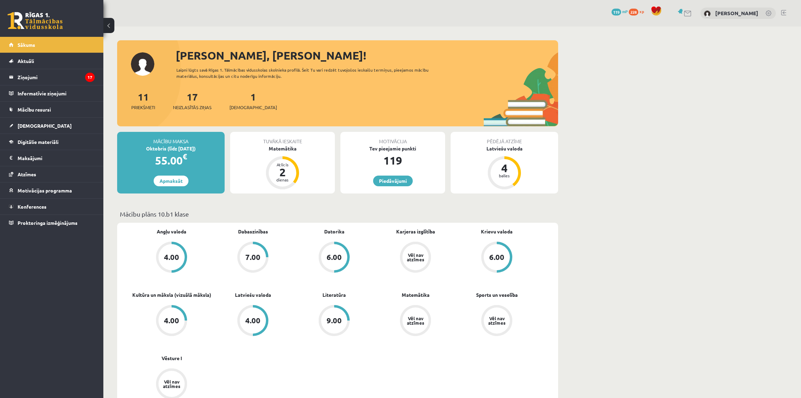 This screenshot has height=398, width=801. Describe the element at coordinates (282, 168) in the screenshot. I see `a: Matemātika Atlicis 2 dienas` at that location.